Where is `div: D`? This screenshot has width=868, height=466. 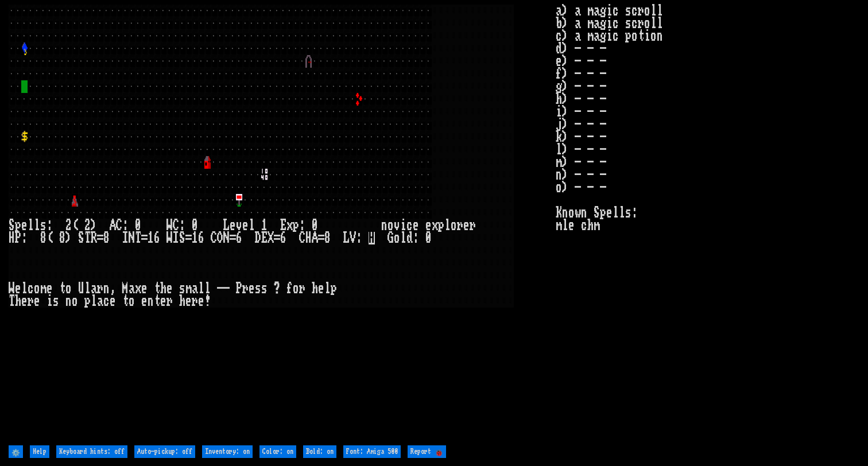
div: D is located at coordinates (257, 238).